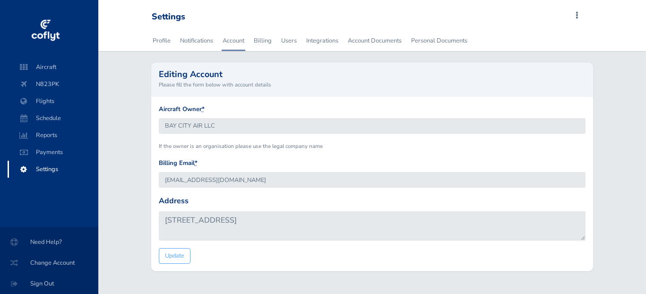 This screenshot has width=646, height=294. I want to click on h2: Editing Account, so click(372, 74).